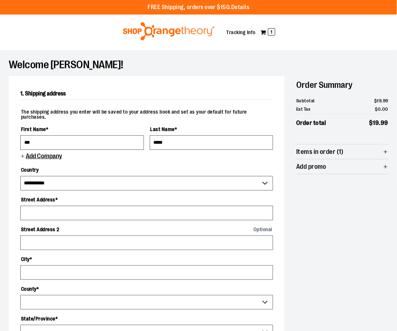  I want to click on span: Add promo, so click(311, 166).